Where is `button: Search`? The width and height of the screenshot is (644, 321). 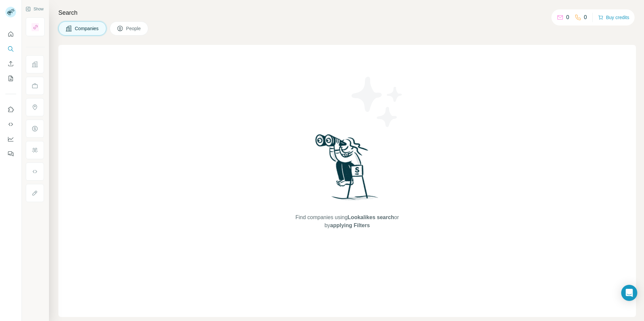 button: Search is located at coordinates (11, 49).